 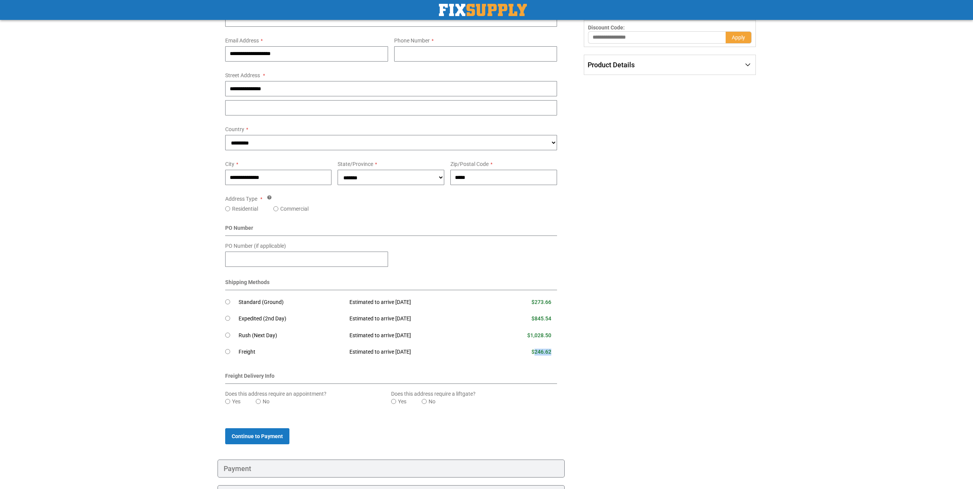 What do you see at coordinates (291, 302) in the screenshot?
I see `td: Standard (Ground)` at bounding box center [291, 302].